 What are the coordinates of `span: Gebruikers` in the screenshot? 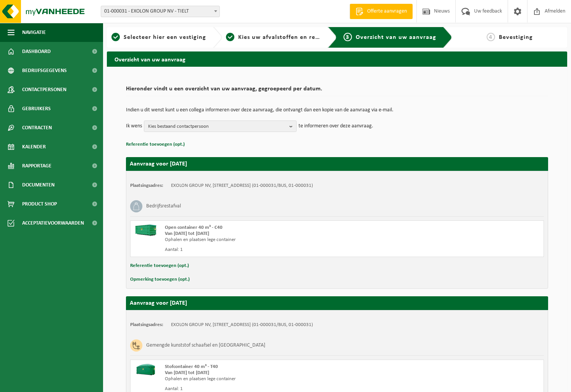 It's located at (36, 109).